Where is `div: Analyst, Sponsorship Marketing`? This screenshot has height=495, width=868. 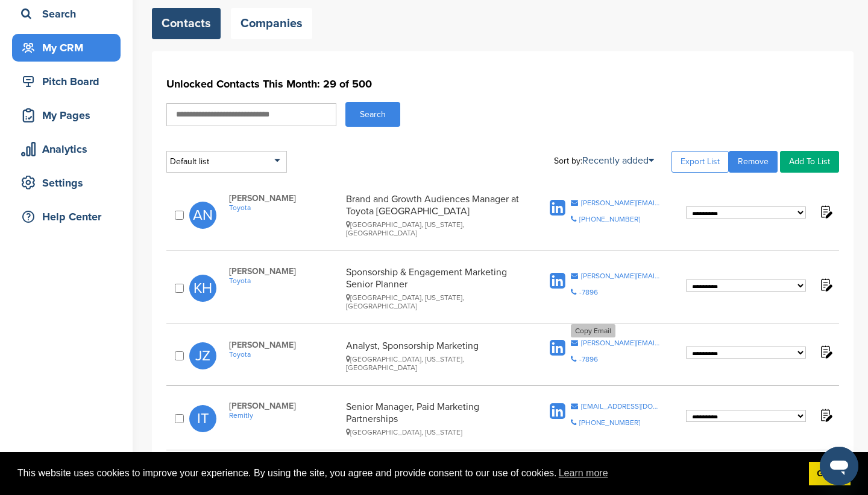 div: Analyst, Sponsorship Marketing is located at coordinates (434, 355).